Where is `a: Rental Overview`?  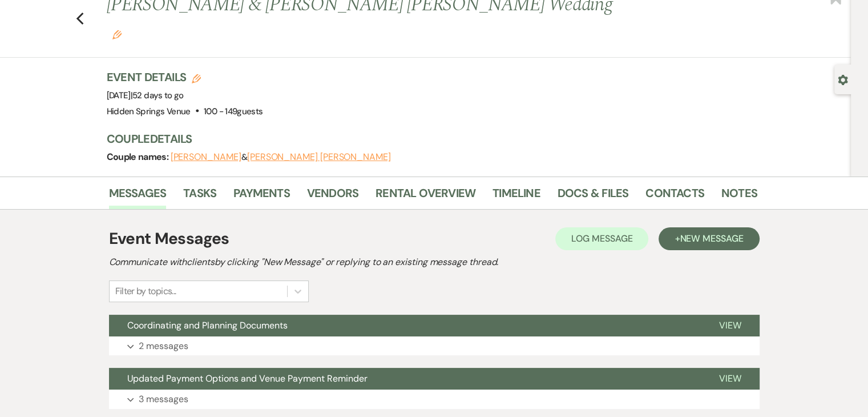
a: Rental Overview is located at coordinates (425, 197).